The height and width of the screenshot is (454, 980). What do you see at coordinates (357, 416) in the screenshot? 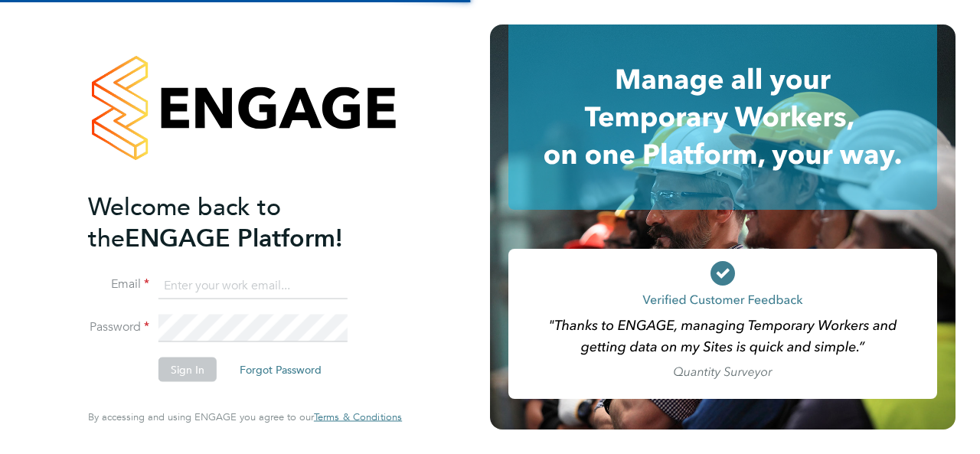
I see `span: Terms & Conditions` at bounding box center [357, 416].